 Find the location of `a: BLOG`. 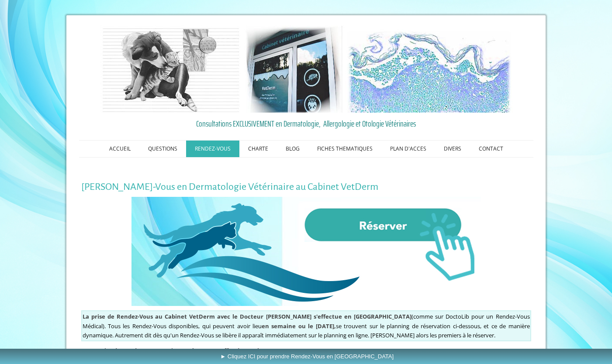

a: BLOG is located at coordinates (292, 149).